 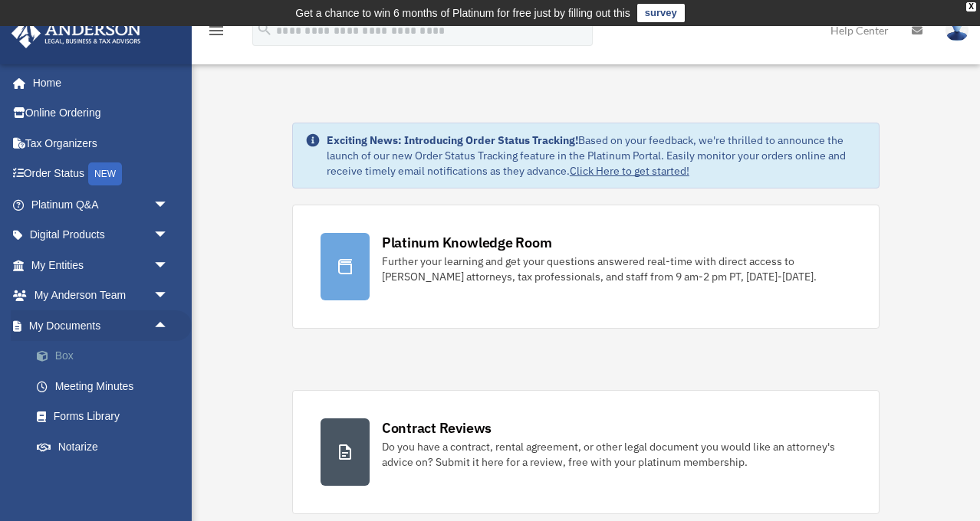 What do you see at coordinates (629, 171) in the screenshot?
I see `a: Click Here to get started!` at bounding box center [629, 171].